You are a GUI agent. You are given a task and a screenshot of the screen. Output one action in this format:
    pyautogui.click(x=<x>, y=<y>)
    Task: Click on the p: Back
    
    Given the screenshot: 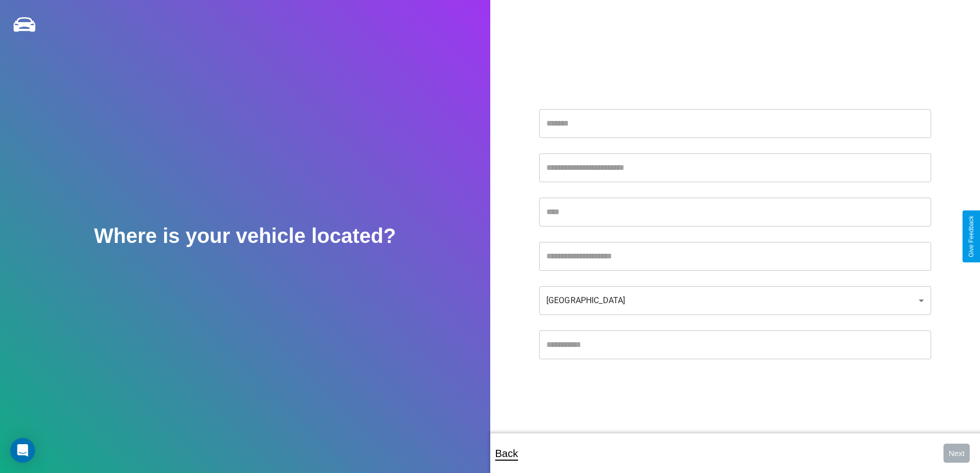 What is the action you would take?
    pyautogui.click(x=506, y=453)
    